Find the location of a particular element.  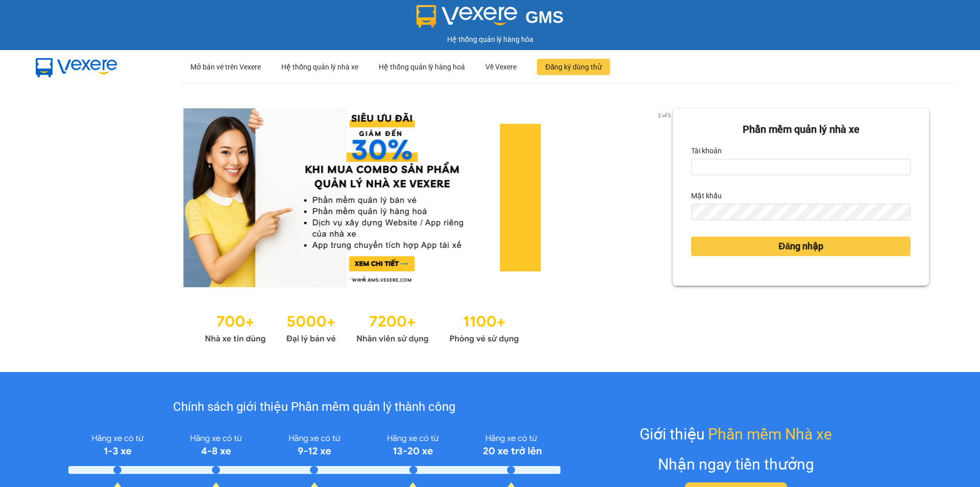

a: GMS is located at coordinates (490, 19).